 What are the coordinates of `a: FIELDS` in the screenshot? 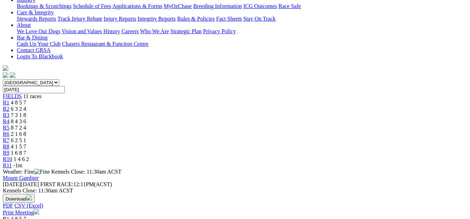 It's located at (12, 96).